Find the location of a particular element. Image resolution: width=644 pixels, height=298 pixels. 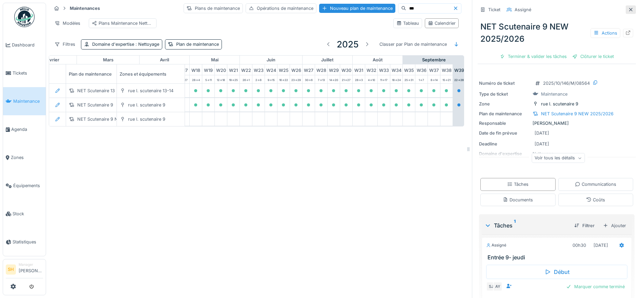

div: W 32 is located at coordinates (371, 69).